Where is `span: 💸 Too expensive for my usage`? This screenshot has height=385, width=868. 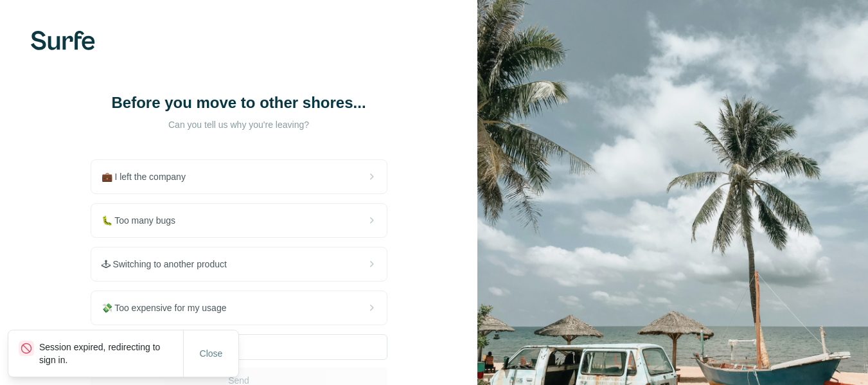
span: 💸 Too expensive for my usage is located at coordinates (169, 308).